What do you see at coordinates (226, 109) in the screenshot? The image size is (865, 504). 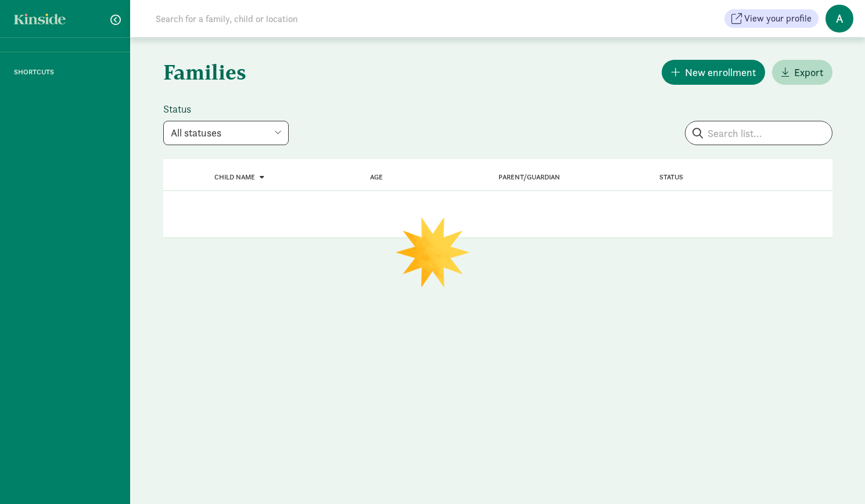 I see `label: Status` at bounding box center [226, 109].